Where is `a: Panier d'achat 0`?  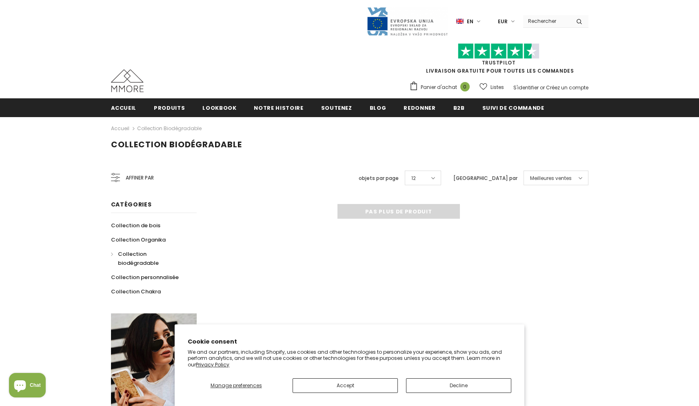 a: Panier d'achat 0 is located at coordinates (441, 87).